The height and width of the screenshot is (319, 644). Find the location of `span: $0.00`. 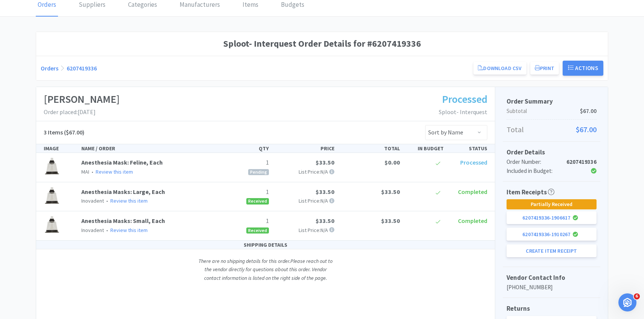

span: $0.00 is located at coordinates (392, 162).